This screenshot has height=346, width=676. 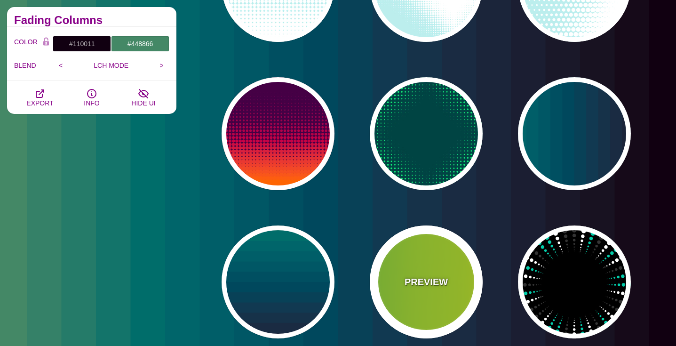 I want to click on label: COLOR, so click(x=26, y=44).